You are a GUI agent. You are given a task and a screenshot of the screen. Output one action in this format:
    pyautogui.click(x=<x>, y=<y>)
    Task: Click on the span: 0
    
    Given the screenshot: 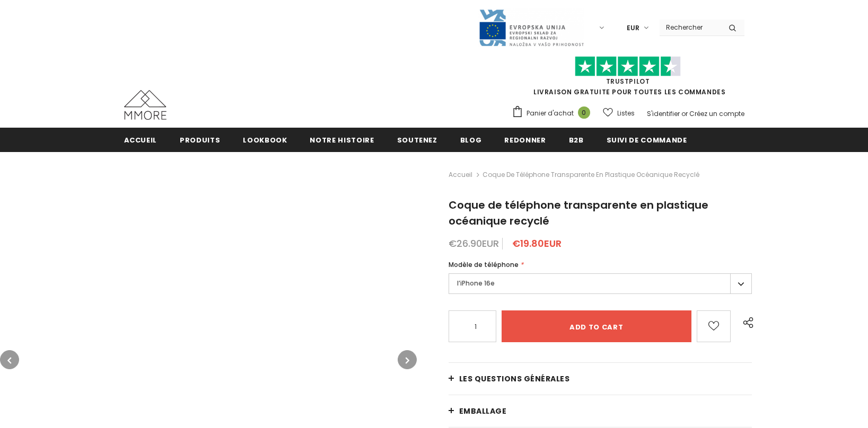 What is the action you would take?
    pyautogui.click(x=584, y=112)
    